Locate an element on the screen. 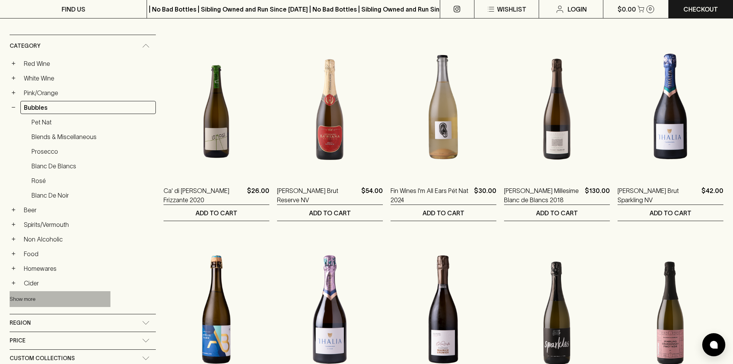 This screenshot has height=364, width=733. a: Red Wine is located at coordinates (88, 64).